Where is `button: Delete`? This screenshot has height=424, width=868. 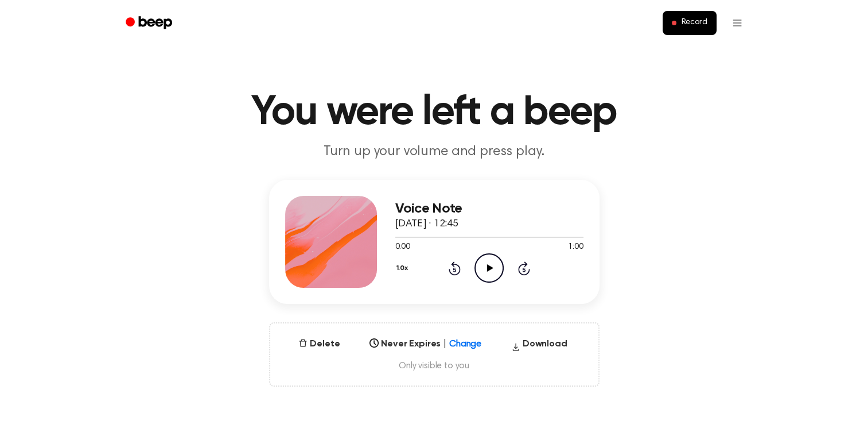
button: Delete is located at coordinates (319, 344).